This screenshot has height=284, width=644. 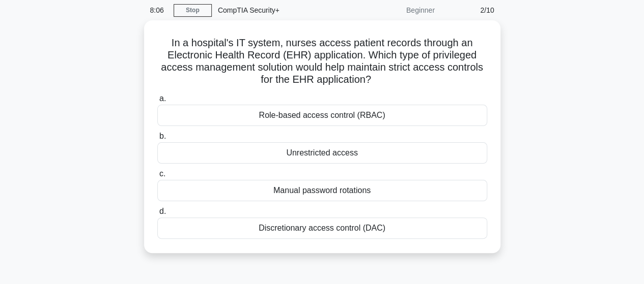 I want to click on span: c., so click(x=162, y=173).